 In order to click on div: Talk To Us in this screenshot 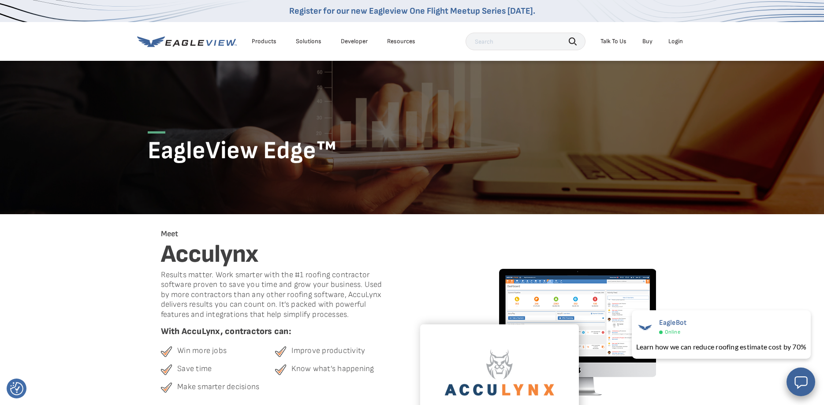, I will do `click(613, 41)`.